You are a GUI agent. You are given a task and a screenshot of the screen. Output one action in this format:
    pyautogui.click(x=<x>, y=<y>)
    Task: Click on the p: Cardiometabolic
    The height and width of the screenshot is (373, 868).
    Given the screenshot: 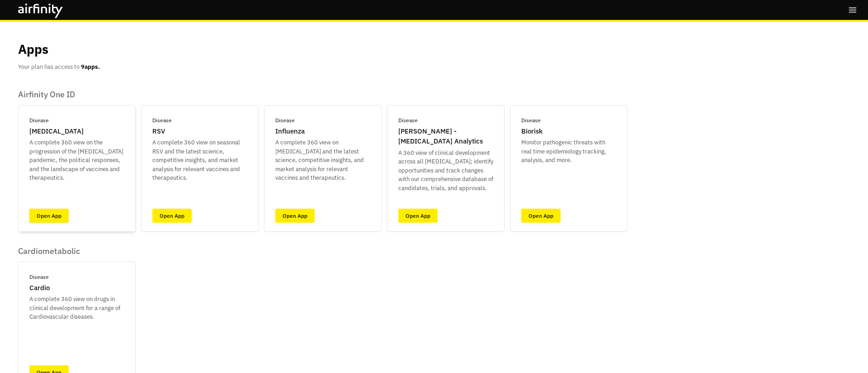 What is the action you would take?
    pyautogui.click(x=77, y=251)
    